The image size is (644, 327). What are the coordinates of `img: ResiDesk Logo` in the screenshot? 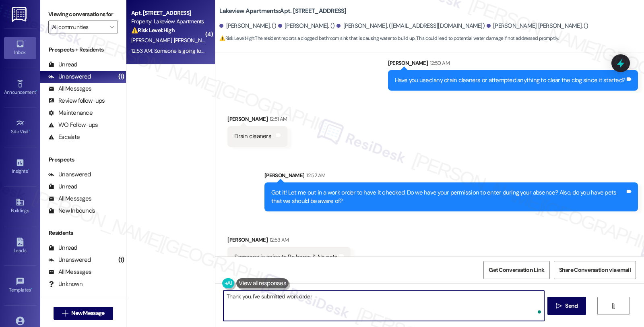 It's located at (20, 14).